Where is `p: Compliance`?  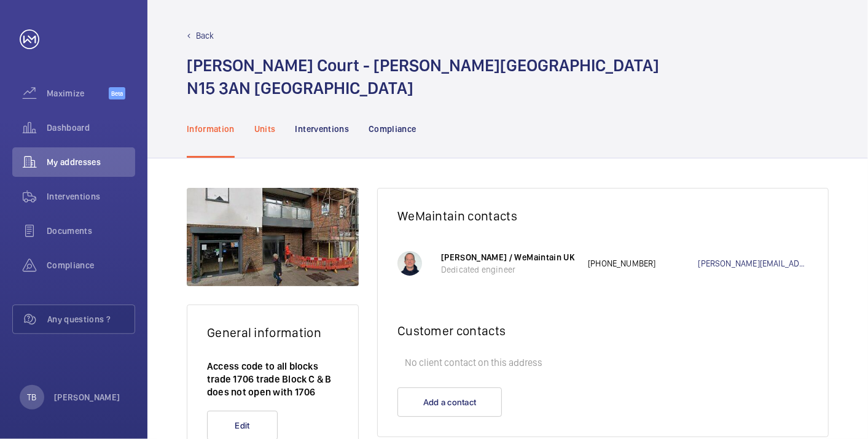
p: Compliance is located at coordinates (393, 129).